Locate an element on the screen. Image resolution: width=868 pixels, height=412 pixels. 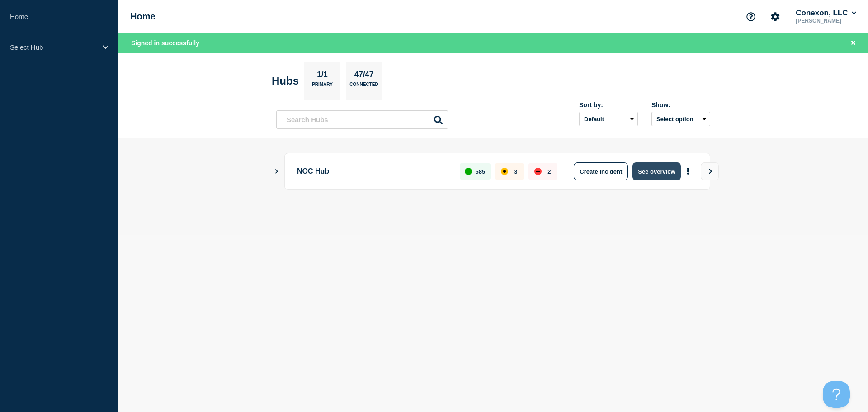
span: Signed in successfully is located at coordinates (165, 43).